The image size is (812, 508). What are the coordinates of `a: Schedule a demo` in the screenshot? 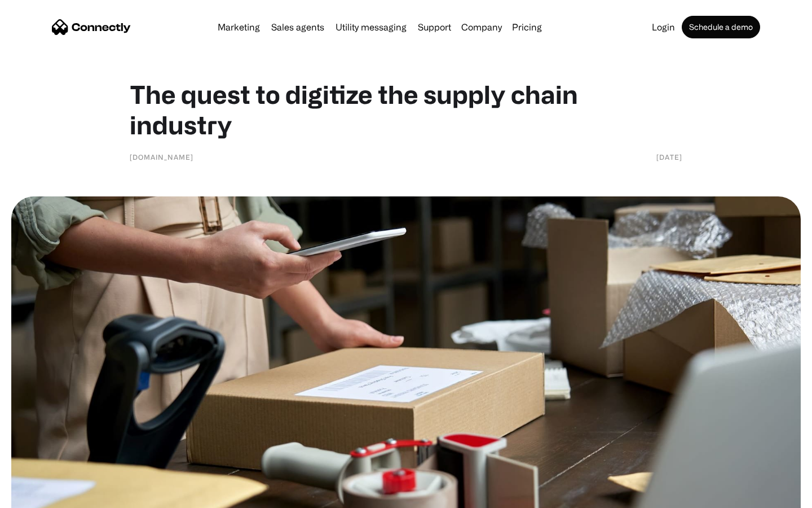 It's located at (721, 27).